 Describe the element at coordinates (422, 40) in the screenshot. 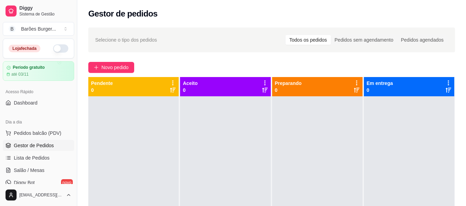

I see `div: Pedidos agendados` at that location.